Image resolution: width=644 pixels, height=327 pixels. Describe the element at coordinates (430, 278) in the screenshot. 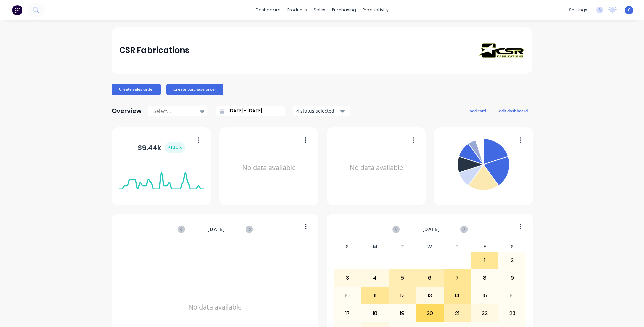

I see `div: 6` at that location.